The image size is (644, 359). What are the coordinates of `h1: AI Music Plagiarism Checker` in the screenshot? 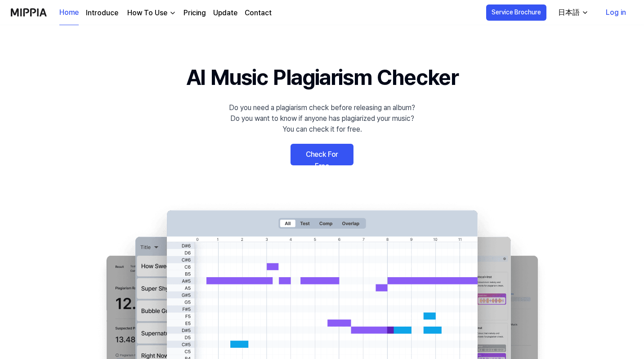 It's located at (322, 78).